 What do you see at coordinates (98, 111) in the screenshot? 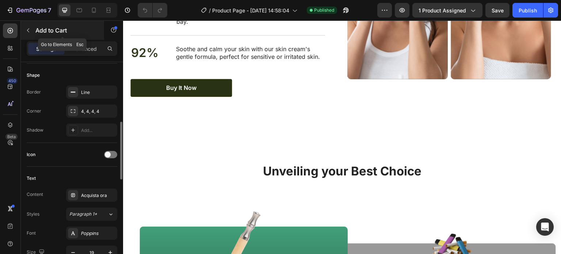
I see `div: 4, 4, 4, 4` at bounding box center [98, 111].